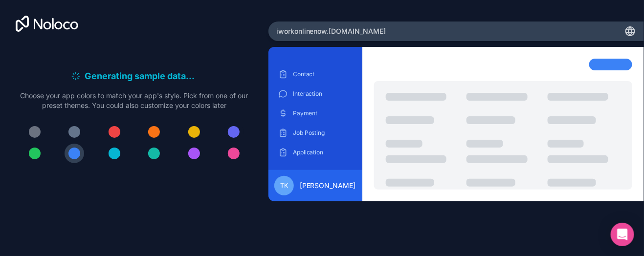  I want to click on div: Open Intercom Messenger, so click(623, 235).